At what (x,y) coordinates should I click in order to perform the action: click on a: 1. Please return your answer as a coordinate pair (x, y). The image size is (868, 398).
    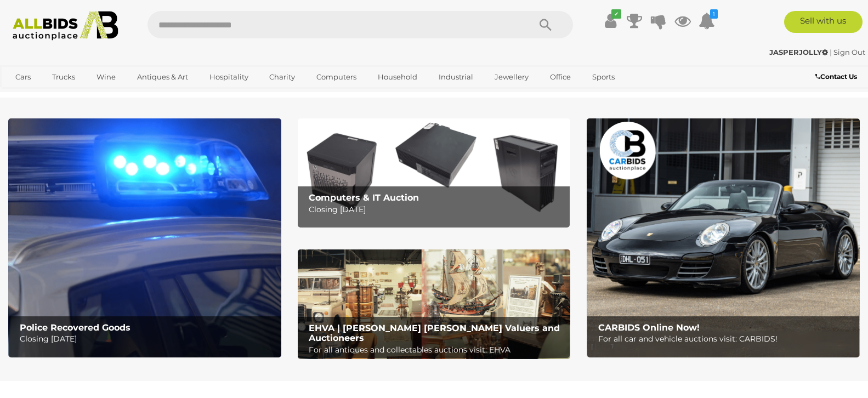
    Looking at the image, I should click on (706, 21).